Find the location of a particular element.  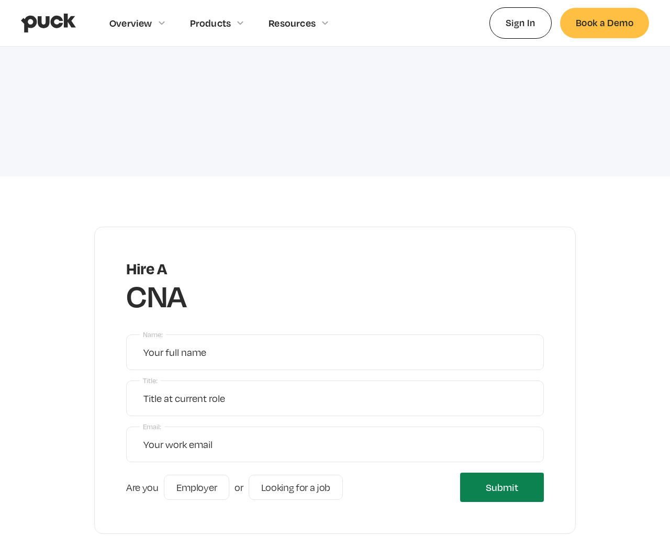

div: Products is located at coordinates (211, 23).